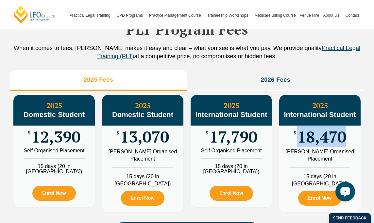 The image size is (374, 223). What do you see at coordinates (275, 15) in the screenshot?
I see `a: Medicare Billing Course` at bounding box center [275, 15].